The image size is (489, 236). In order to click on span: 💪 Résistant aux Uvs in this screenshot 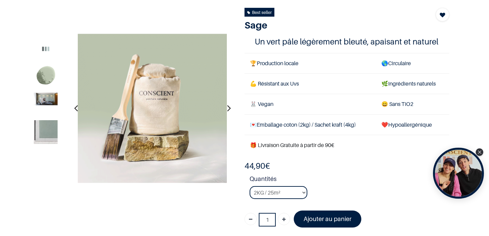, I will do `click(274, 83)`.